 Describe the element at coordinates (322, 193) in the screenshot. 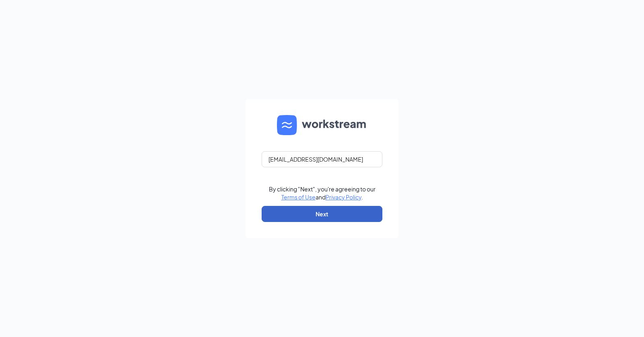

I see `div: By clicking "Next", you're agreeing to our and .` at that location.